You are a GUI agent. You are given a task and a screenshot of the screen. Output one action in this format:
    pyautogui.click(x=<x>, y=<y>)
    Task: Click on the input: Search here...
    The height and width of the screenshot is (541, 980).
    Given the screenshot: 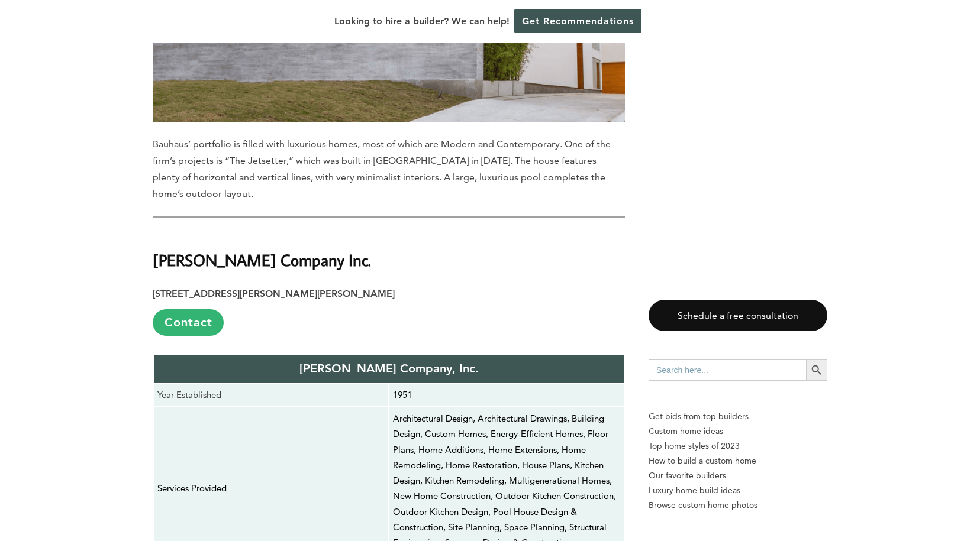 What is the action you would take?
    pyautogui.click(x=727, y=371)
    